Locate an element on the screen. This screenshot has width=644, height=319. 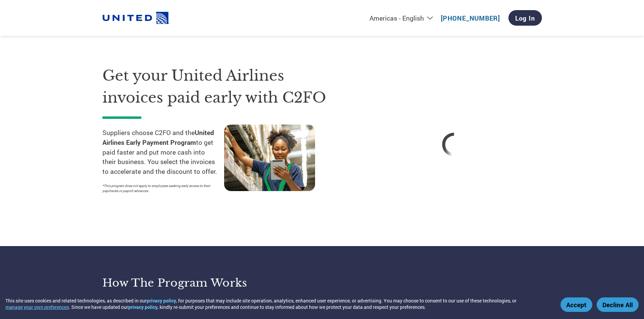
p: Suppliers choose C2FO and the to get paid faster and put more cash into their business. You selec... is located at coordinates (163, 152).